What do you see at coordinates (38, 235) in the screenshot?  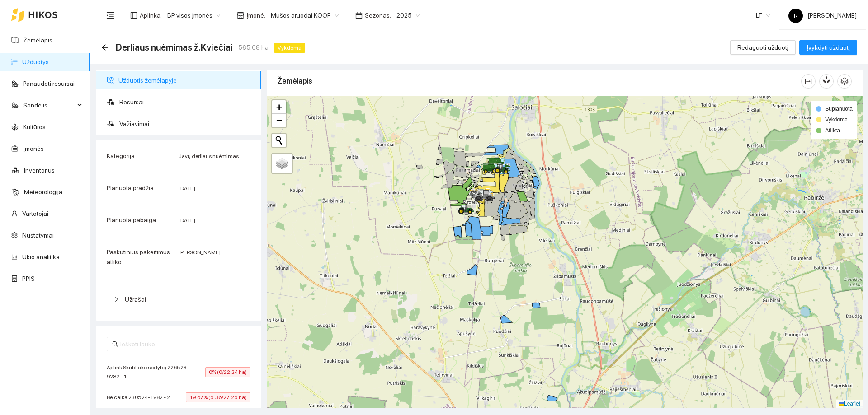 I see `a: Nustatymai` at bounding box center [38, 235].